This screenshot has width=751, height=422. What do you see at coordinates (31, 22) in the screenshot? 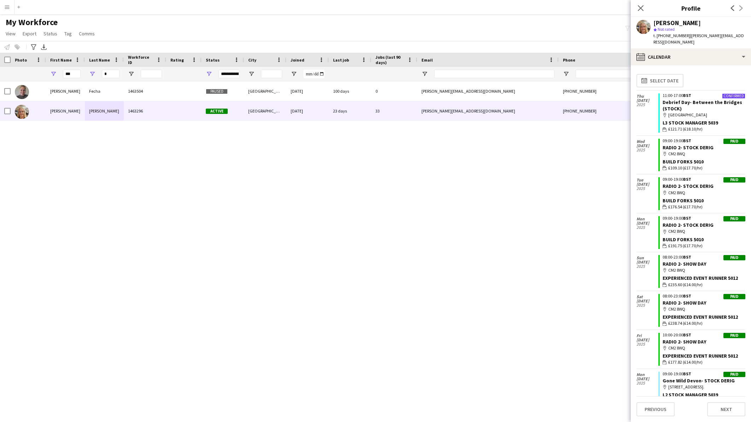
I see `span: My Workforce` at bounding box center [31, 22].